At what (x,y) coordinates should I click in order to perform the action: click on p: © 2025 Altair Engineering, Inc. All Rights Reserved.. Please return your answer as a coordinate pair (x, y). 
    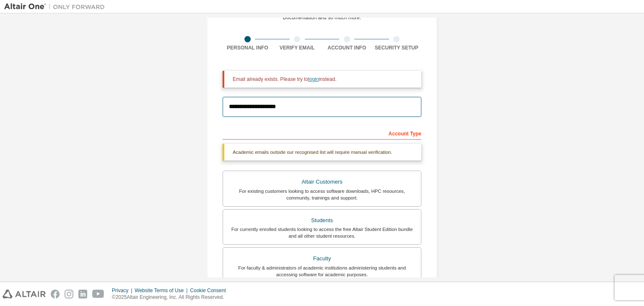
    Looking at the image, I should click on (172, 297).